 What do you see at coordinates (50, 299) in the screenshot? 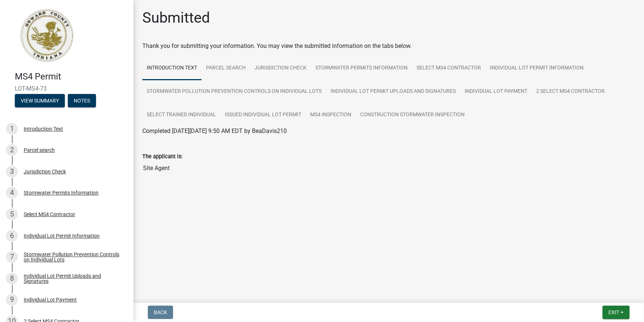
I see `div: Individual Lot Payment` at bounding box center [50, 299].